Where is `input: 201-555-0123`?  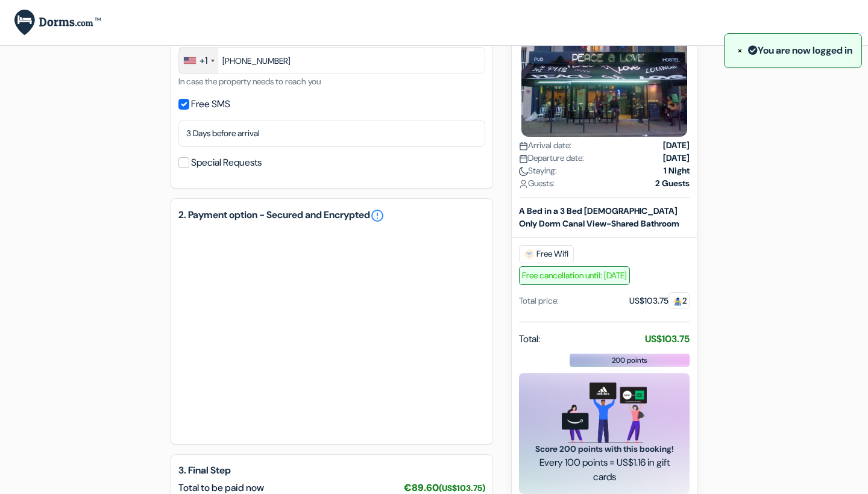
input: 201-555-0123 is located at coordinates (331, 60).